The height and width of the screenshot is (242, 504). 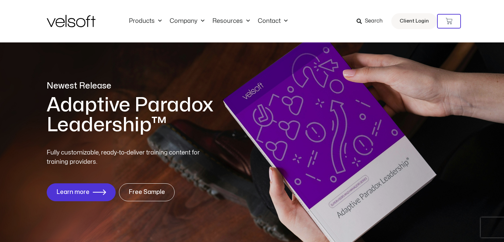 I want to click on a: Free Sample, so click(x=147, y=192).